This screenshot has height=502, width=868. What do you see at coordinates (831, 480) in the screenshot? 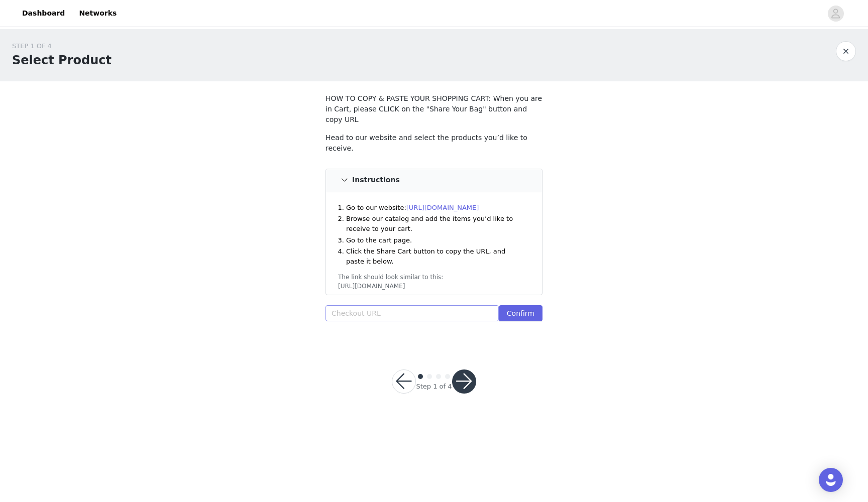
I see `div: Open Intercom Messenger` at bounding box center [831, 480].